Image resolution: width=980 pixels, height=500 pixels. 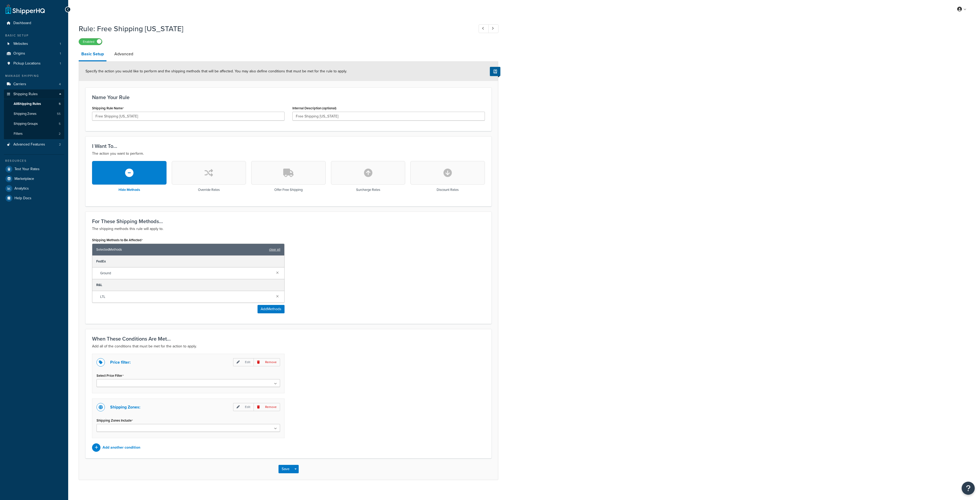 I want to click on li: Websites, so click(x=34, y=43).